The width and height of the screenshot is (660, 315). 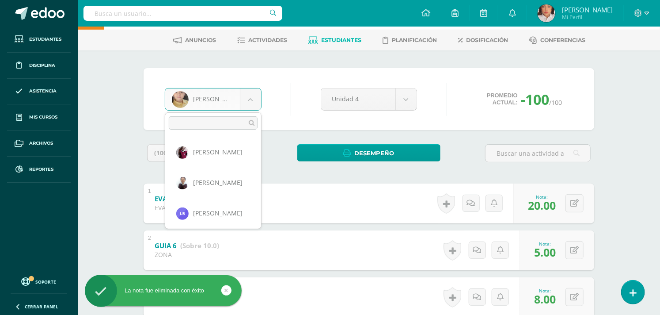 What do you see at coordinates (183, 183) in the screenshot?
I see `img: e4a5418aeee566b967b8576dd67fe9d1.png` at bounding box center [183, 183].